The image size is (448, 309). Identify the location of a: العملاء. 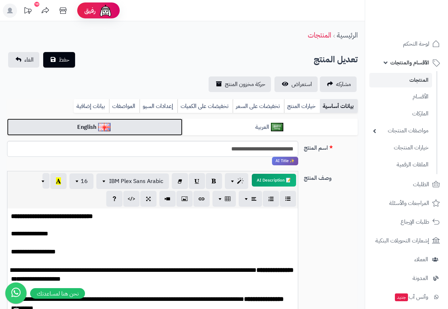
(406, 260).